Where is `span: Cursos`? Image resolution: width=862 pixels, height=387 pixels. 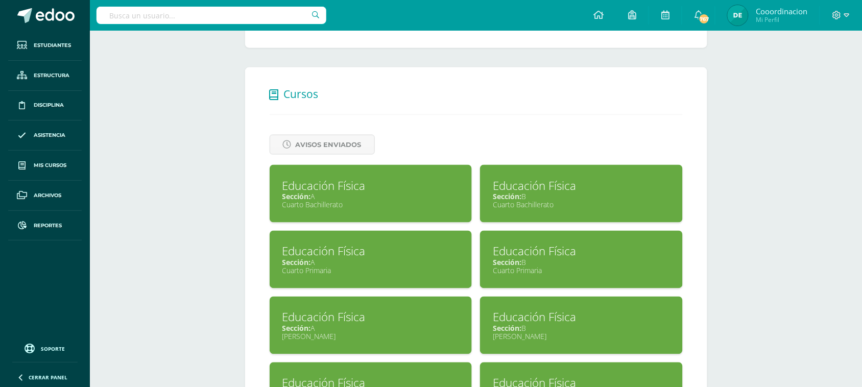
span: Cursos is located at coordinates (301, 94).